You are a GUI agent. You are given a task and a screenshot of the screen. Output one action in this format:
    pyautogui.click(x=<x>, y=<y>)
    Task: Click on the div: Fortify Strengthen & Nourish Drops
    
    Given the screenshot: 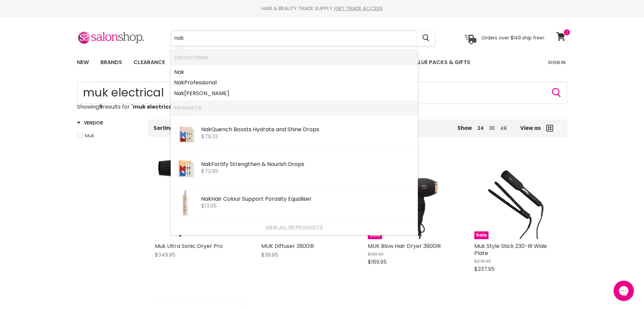 What is the action you would take?
    pyautogui.click(x=308, y=165)
    